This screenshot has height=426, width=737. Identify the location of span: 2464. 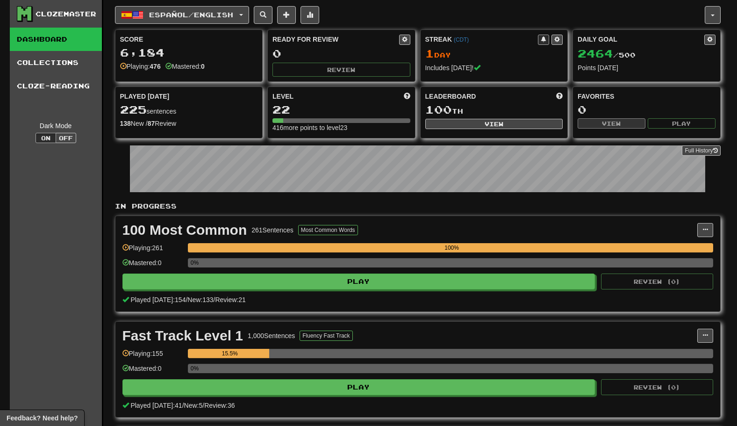
(596, 53).